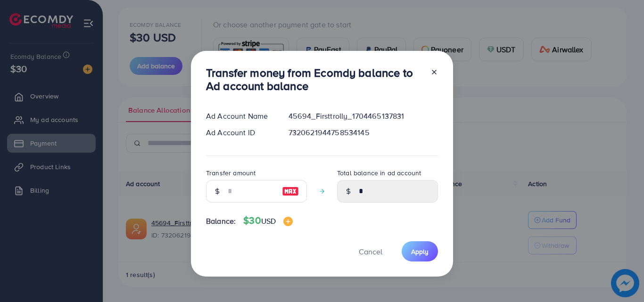 This screenshot has height=302, width=644. I want to click on button: Apply, so click(420, 251).